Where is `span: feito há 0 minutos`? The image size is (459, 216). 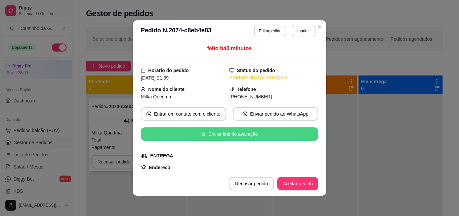 span: feito há 0 minutos is located at coordinates (230, 48).